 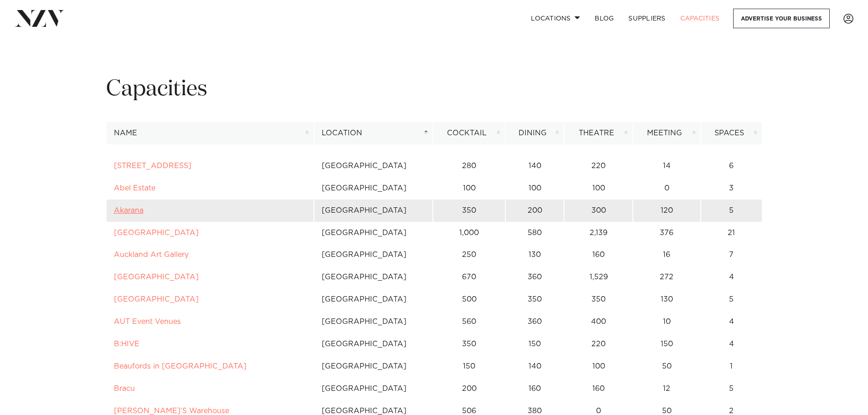 I want to click on td: 670, so click(x=469, y=278).